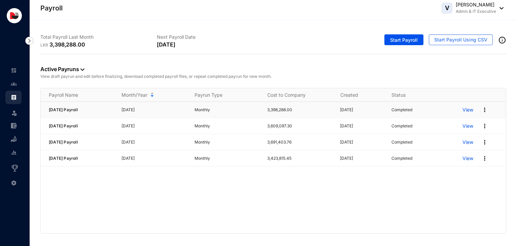  What do you see at coordinates (45, 45) in the screenshot?
I see `p: LKR` at bounding box center [45, 45].